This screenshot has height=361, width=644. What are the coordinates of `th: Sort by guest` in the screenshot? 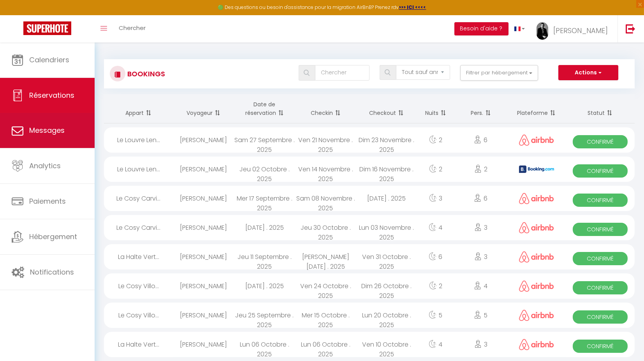 It's located at (203, 109).